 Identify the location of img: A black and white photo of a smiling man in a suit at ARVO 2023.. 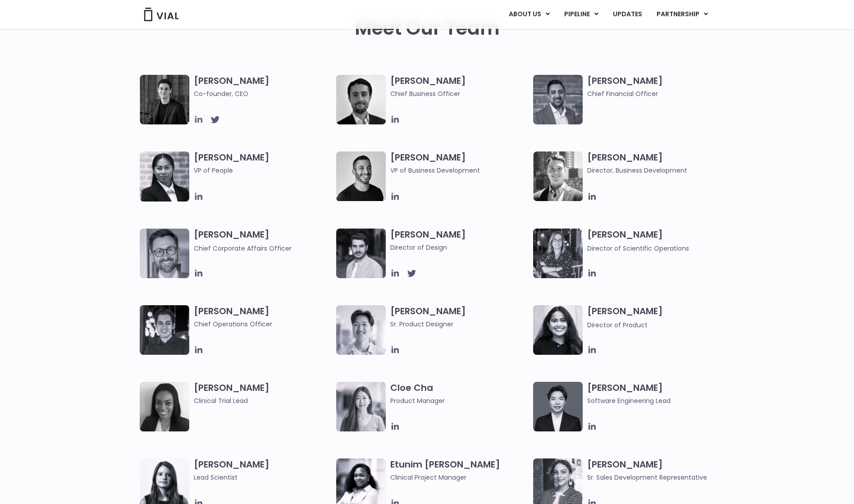
(558, 176).